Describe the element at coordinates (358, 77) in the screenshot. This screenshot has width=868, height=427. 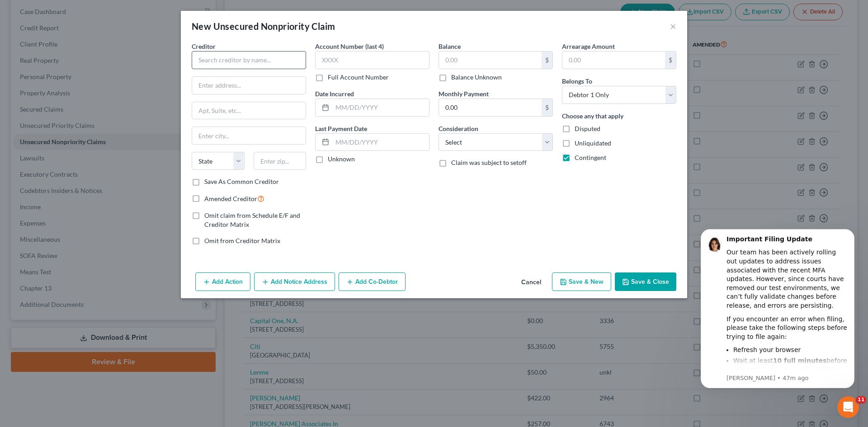
I see `label: Full Account Number` at that location.